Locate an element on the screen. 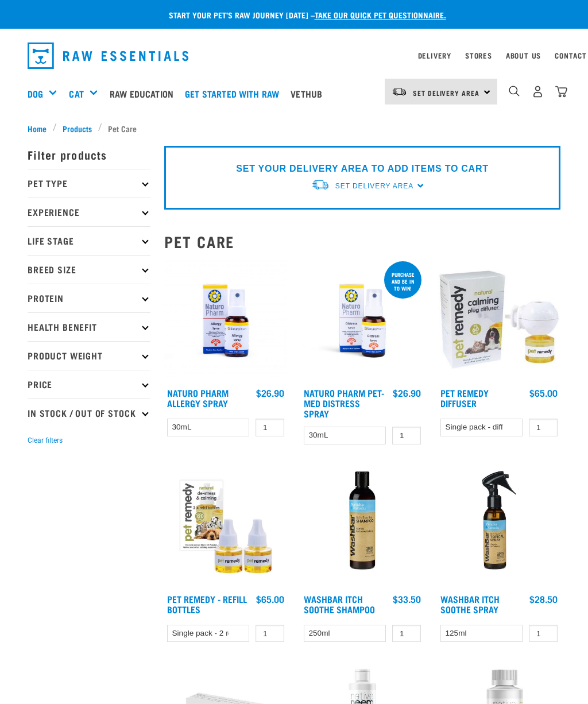 Image resolution: width=588 pixels, height=704 pixels. img: RE Product Shoot 2023 Nov8635 is located at coordinates (362, 320).